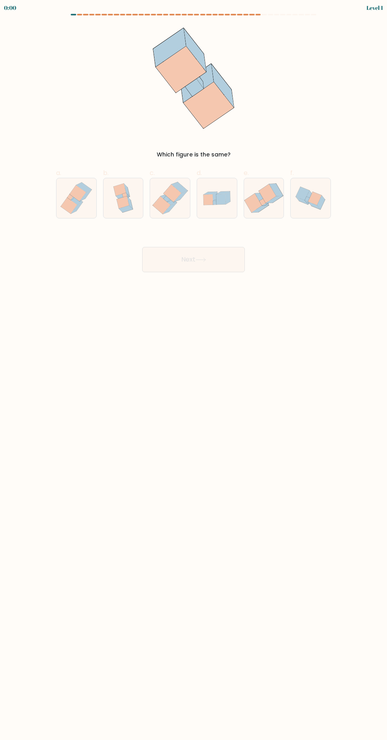  What do you see at coordinates (10, 8) in the screenshot?
I see `div: 0:00` at bounding box center [10, 8].